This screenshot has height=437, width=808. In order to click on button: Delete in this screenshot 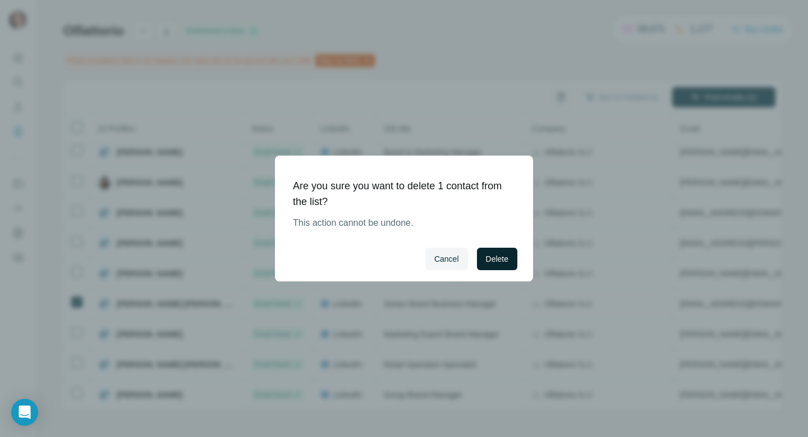, I will do `click(497, 259)`.